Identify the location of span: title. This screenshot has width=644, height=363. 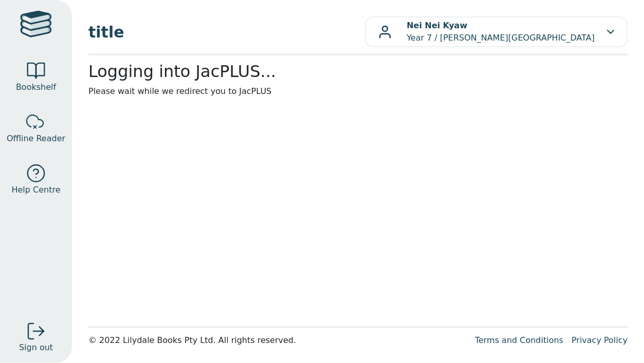
(227, 32).